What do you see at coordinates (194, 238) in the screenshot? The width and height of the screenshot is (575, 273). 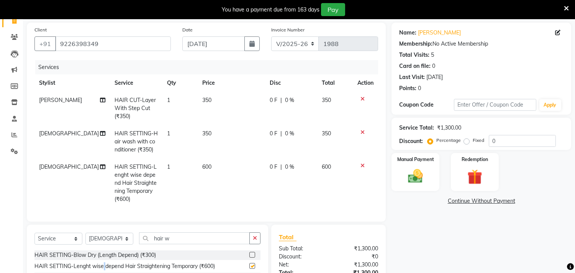 I see `input: Search or Scan` at bounding box center [194, 238].